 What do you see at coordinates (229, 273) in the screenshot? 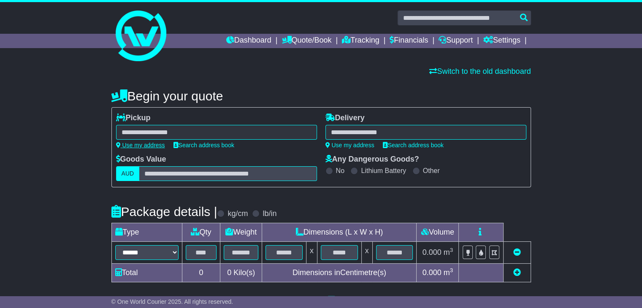
I see `span: 0` at bounding box center [229, 273].